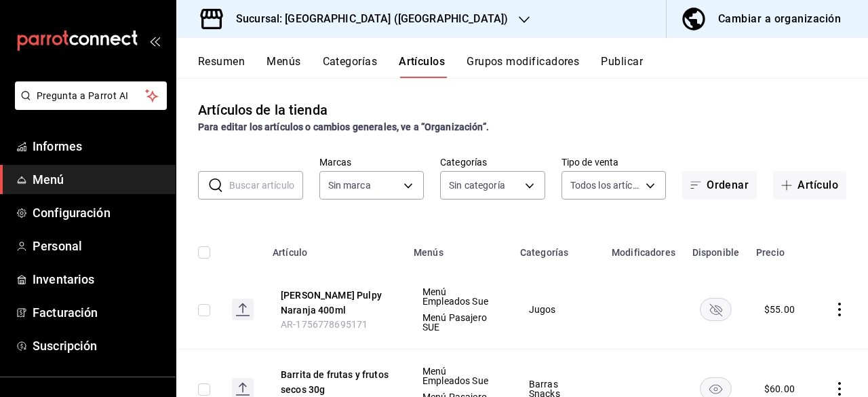 The width and height of the screenshot is (868, 397). What do you see at coordinates (477, 185) in the screenshot?
I see `font: Sin categoría` at bounding box center [477, 185].